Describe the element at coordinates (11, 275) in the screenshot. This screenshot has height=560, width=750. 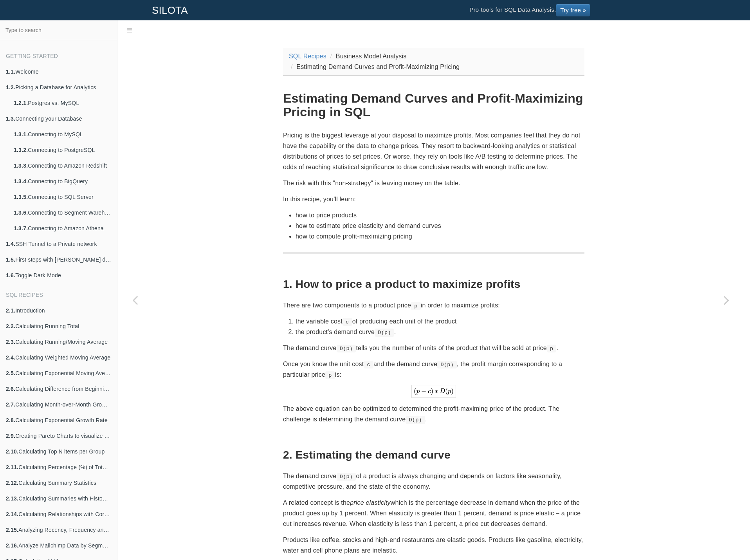
I see `b: 1.6.` at that location.